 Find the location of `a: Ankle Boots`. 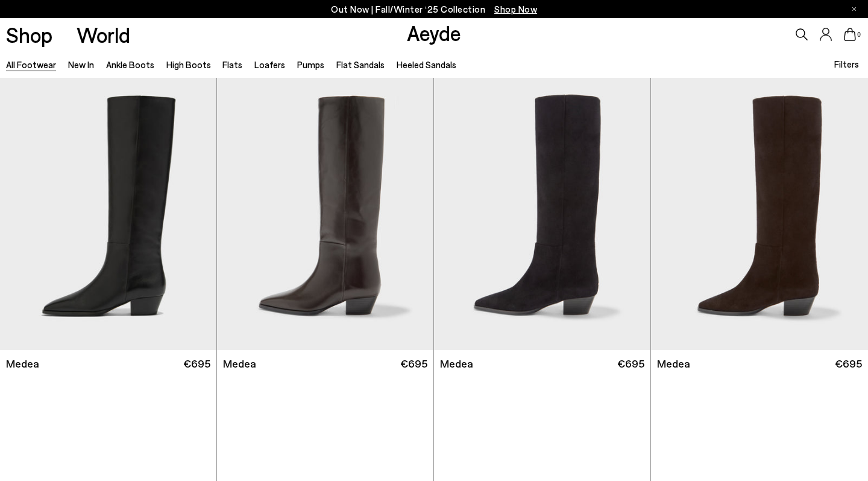

a: Ankle Boots is located at coordinates (130, 65).